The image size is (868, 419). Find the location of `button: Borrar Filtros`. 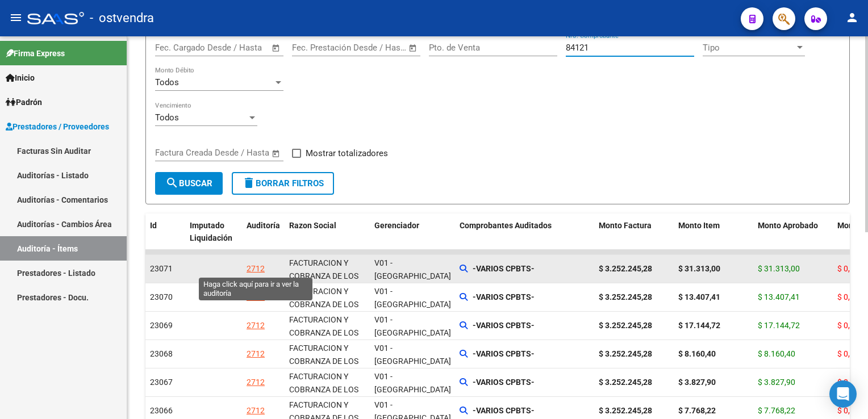

button: Borrar Filtros is located at coordinates (283, 184).